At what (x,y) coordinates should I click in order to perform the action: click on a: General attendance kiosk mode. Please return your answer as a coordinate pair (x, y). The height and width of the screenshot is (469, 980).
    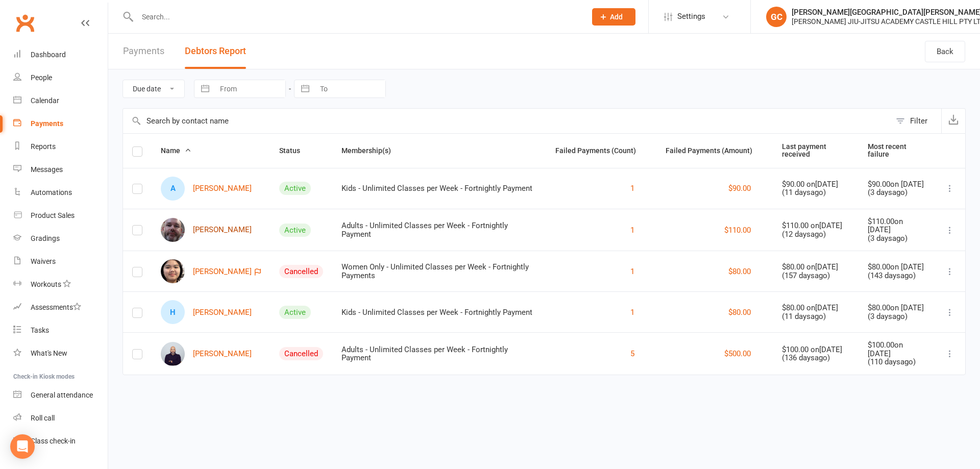
    Looking at the image, I should click on (61, 395).